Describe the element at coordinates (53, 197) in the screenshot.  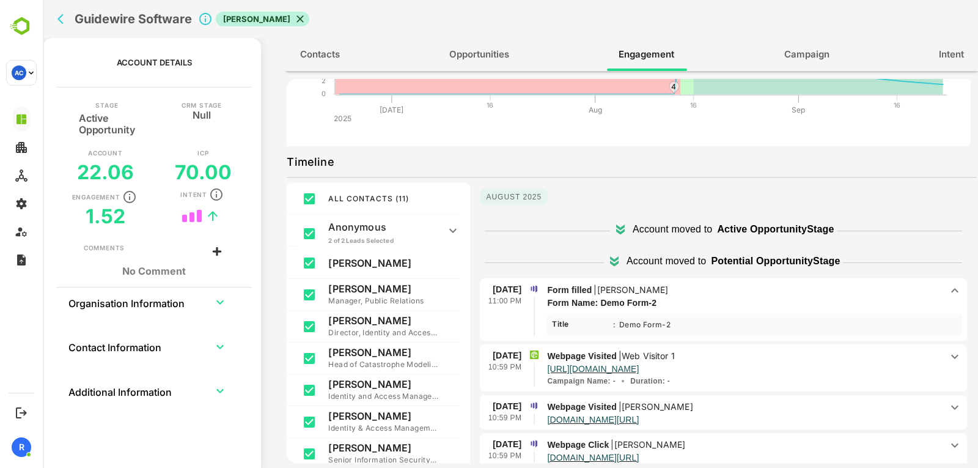
I see `p: Engagement` at that location.